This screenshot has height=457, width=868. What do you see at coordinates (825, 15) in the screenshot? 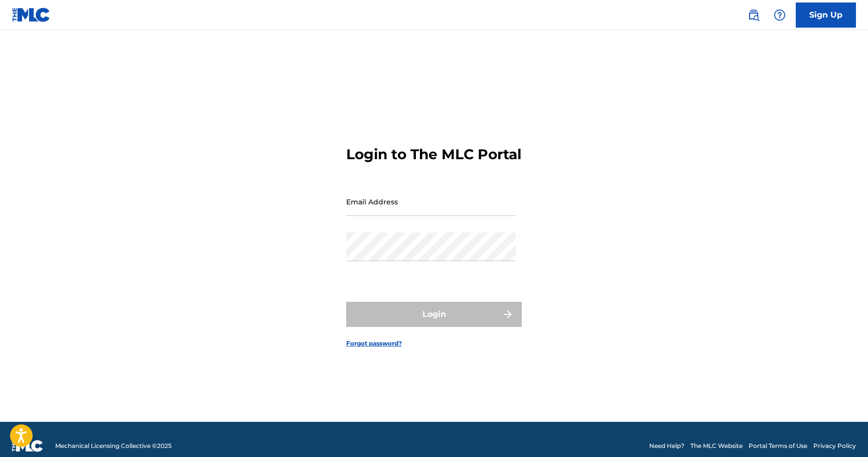
I see `a: Sign Up` at bounding box center [825, 15].